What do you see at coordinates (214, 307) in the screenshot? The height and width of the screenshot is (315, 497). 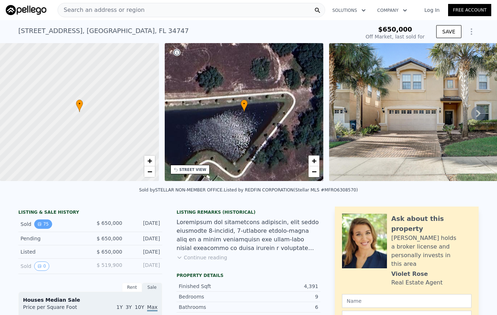 I see `div: Bathrooms` at bounding box center [214, 307].